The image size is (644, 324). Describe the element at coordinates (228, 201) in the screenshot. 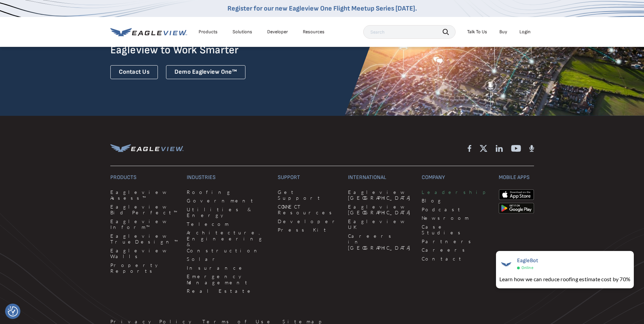

I see `a: Government` at that location.